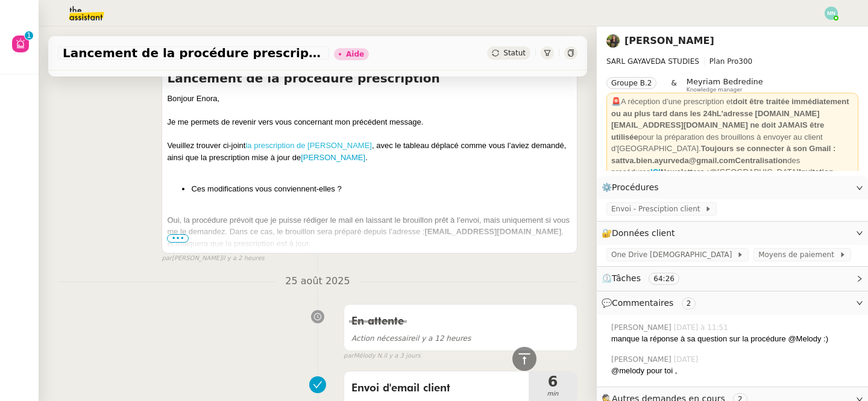 The width and height of the screenshot is (868, 401). What do you see at coordinates (631, 83) in the screenshot?
I see `nz-tag: Groupe B.2` at bounding box center [631, 83].